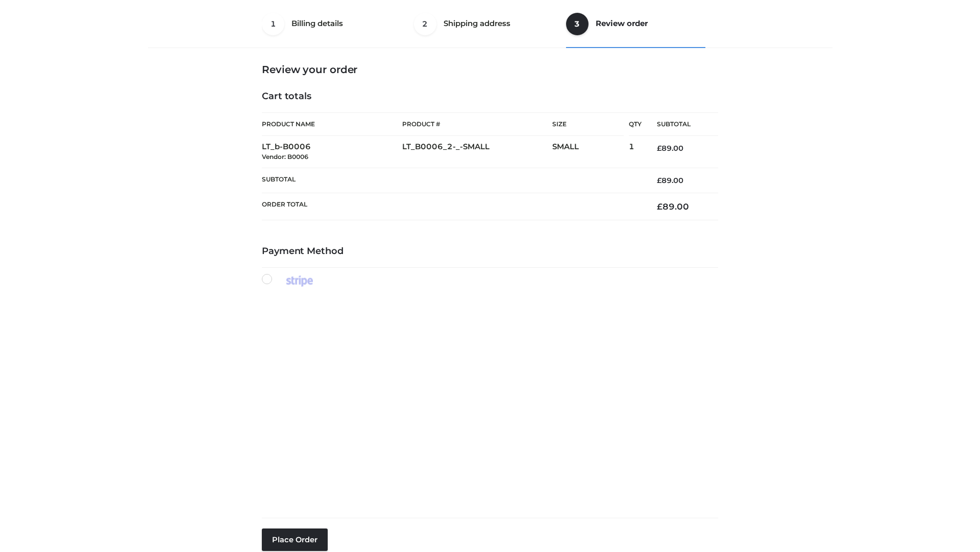  Describe the element at coordinates (295, 539) in the screenshot. I see `button: Place order` at that location.